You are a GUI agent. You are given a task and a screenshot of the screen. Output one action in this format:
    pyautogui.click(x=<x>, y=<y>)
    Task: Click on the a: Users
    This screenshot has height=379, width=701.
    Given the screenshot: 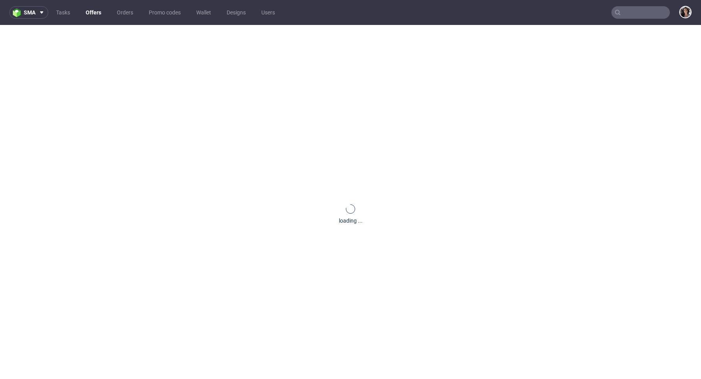 What is the action you would take?
    pyautogui.click(x=268, y=12)
    